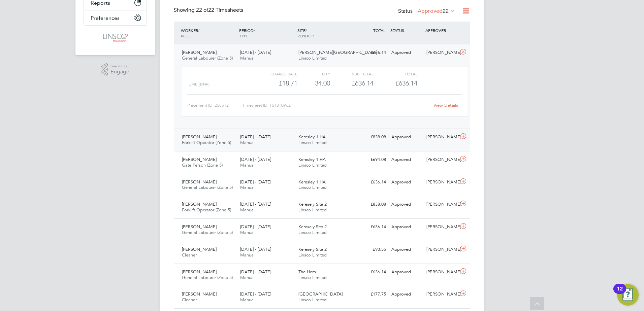 The image size is (644, 311). What do you see at coordinates (406, 83) in the screenshot?
I see `span: £636.14` at bounding box center [406, 83].